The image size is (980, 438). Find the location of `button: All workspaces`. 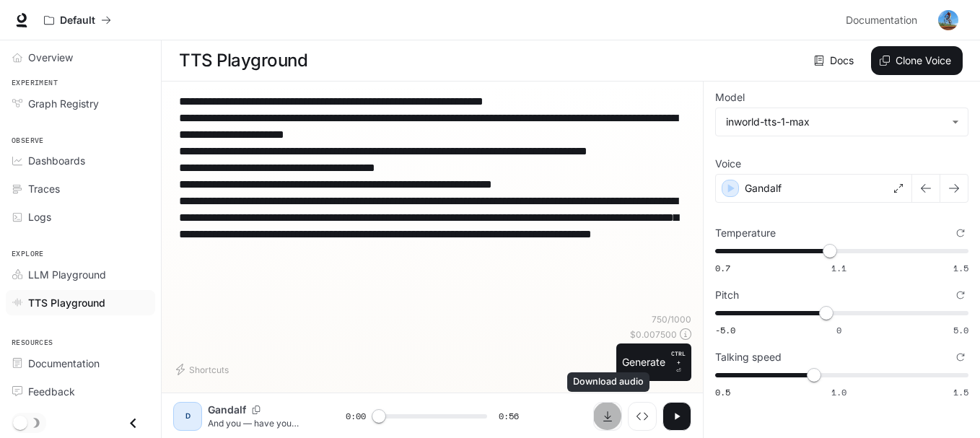

button: All workspaces is located at coordinates (77, 21).